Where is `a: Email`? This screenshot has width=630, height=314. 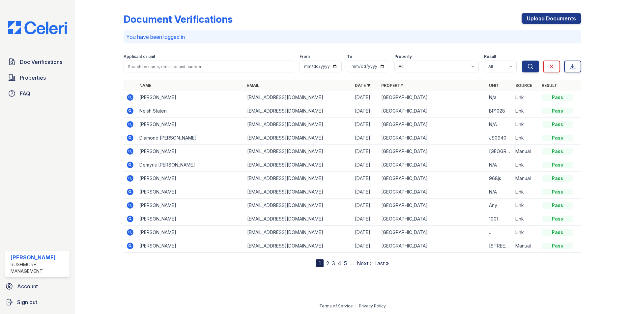 a: Email is located at coordinates (253, 85).